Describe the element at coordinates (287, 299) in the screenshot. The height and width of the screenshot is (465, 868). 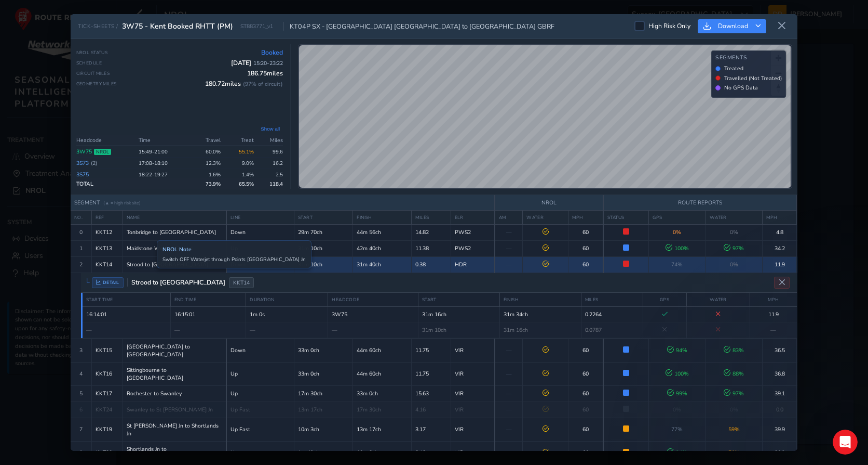
I see `th: DURATION` at that location.